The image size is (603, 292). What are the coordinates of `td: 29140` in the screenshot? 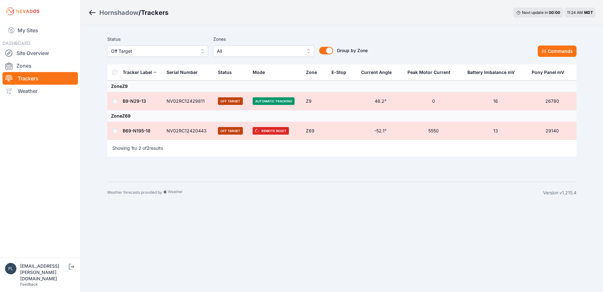 It's located at (553, 131).